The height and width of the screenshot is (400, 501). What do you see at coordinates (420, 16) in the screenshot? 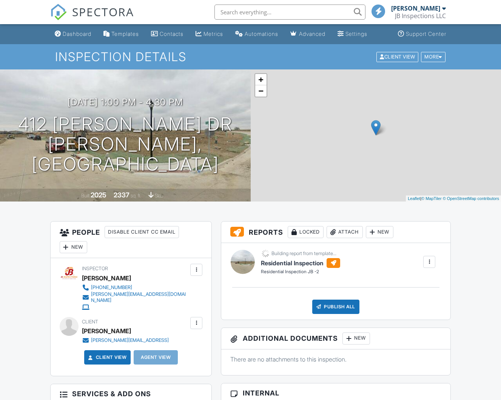
I see `div: JB Inspections LLC` at bounding box center [420, 16].